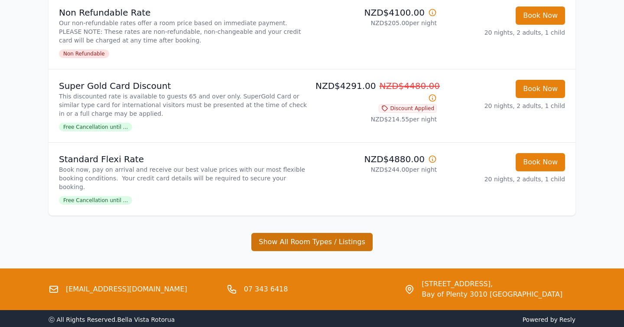  What do you see at coordinates (111, 319) in the screenshot?
I see `span: ⓒ All Rights Reserved. Bella Vista Rotorua` at bounding box center [111, 319].